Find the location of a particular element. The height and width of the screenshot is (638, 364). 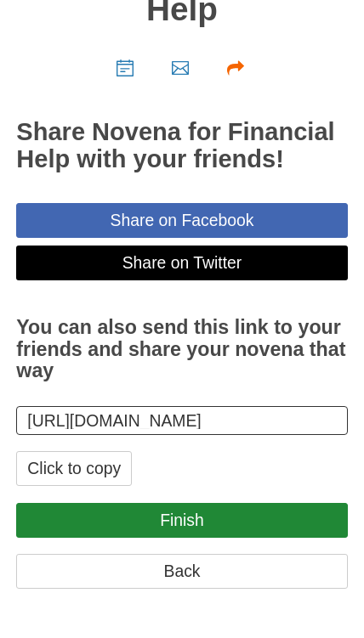

a: Choose start date is located at coordinates (127, 66).